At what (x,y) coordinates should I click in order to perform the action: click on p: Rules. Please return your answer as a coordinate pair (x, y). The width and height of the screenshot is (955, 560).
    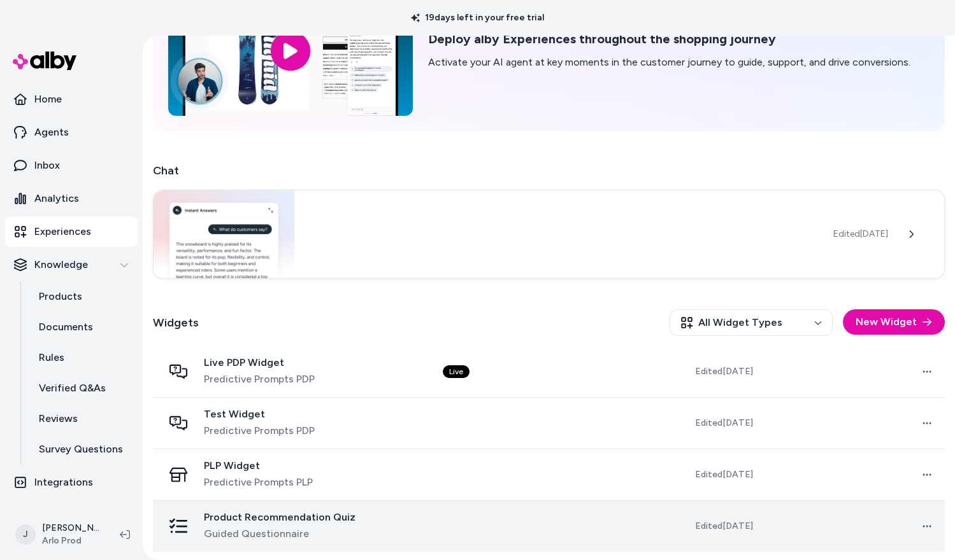
    Looking at the image, I should click on (51, 357).